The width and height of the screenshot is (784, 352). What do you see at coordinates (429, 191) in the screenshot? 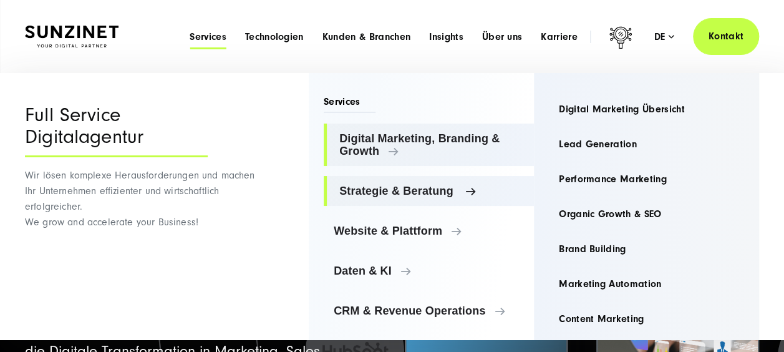
I see `a: Strategie & Beratung` at bounding box center [429, 191].